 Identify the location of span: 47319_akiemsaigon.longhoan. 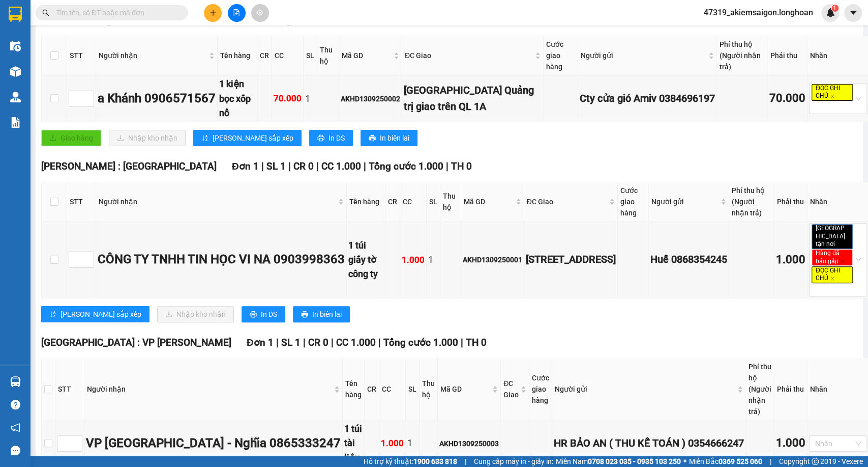
(758, 12).